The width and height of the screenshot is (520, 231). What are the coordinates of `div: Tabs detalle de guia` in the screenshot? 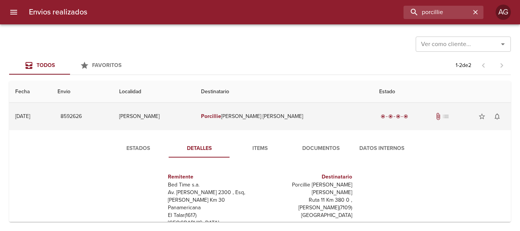 It's located at (260, 148).